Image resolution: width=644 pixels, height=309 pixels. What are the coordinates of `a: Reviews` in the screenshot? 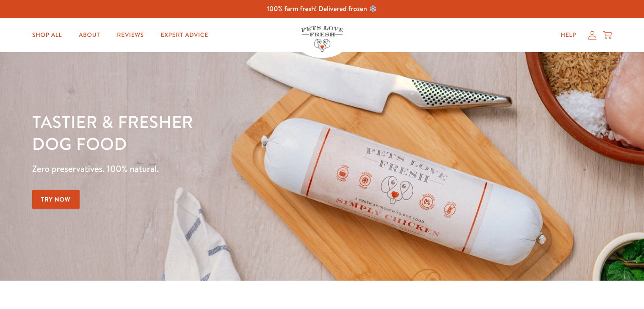 It's located at (130, 35).